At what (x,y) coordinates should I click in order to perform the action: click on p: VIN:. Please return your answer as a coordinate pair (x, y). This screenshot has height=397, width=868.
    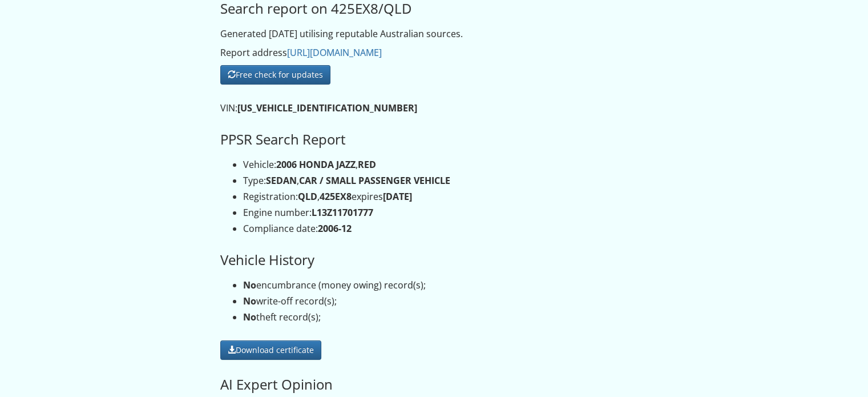
    Looking at the image, I should click on (434, 108).